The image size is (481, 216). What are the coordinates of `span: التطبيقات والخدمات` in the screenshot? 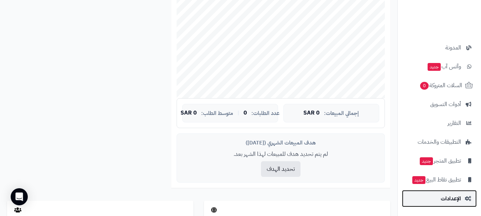 It's located at (439, 142).